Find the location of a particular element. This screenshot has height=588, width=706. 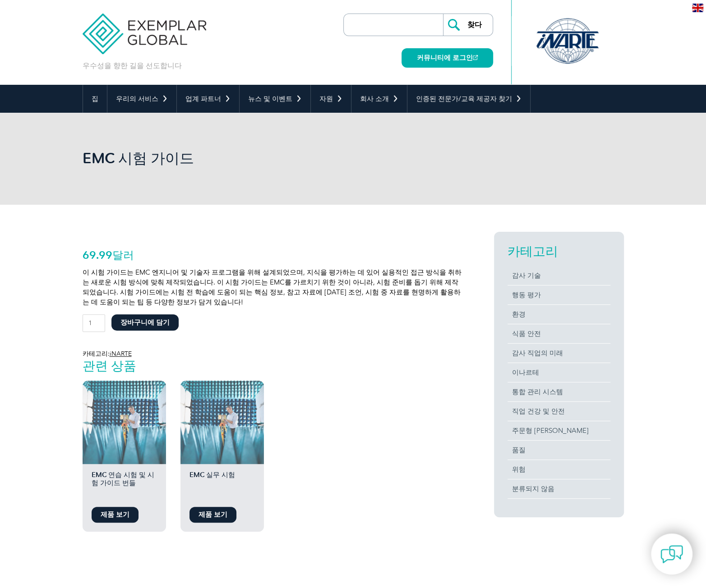

font: 위험 is located at coordinates (519, 470).